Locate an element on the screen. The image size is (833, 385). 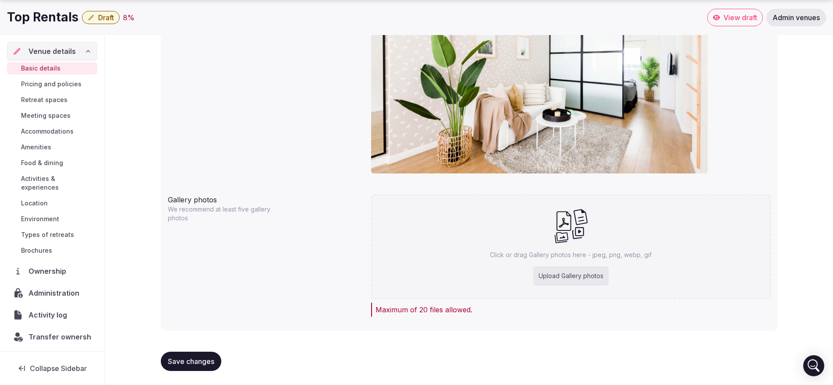
span: Pricing and policies is located at coordinates (51, 84).